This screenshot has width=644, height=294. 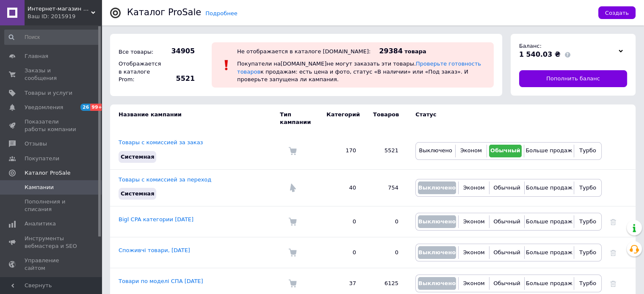 I want to click on span: Создать, so click(x=617, y=13).